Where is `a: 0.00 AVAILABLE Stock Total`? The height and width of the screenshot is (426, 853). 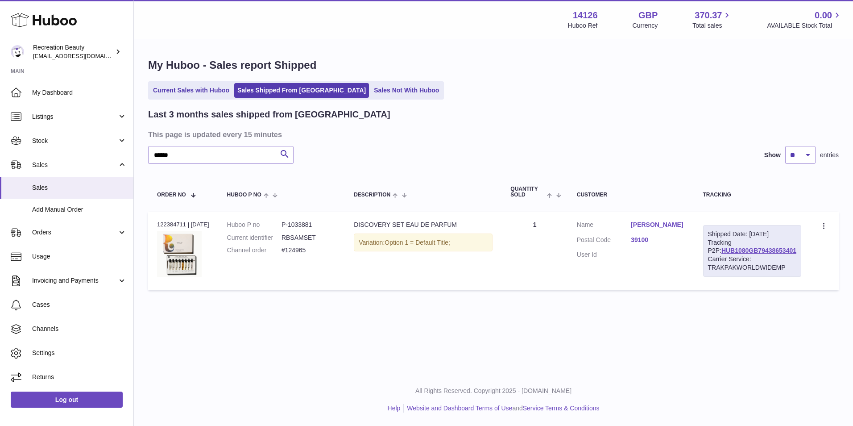 a: 0.00 AVAILABLE Stock Total is located at coordinates (805, 20).